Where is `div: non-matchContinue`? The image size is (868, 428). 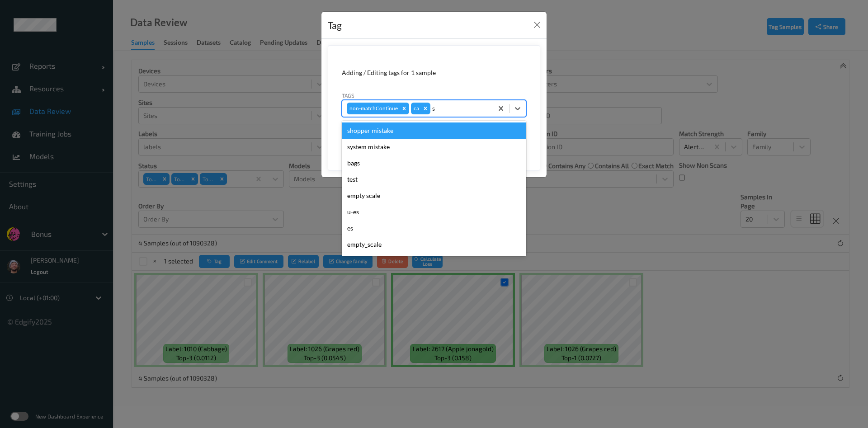 div: non-matchContinue is located at coordinates (373, 108).